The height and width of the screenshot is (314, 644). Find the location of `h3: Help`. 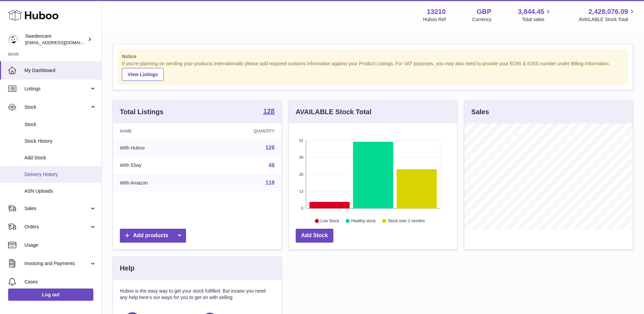

h3: Help is located at coordinates (127, 268).